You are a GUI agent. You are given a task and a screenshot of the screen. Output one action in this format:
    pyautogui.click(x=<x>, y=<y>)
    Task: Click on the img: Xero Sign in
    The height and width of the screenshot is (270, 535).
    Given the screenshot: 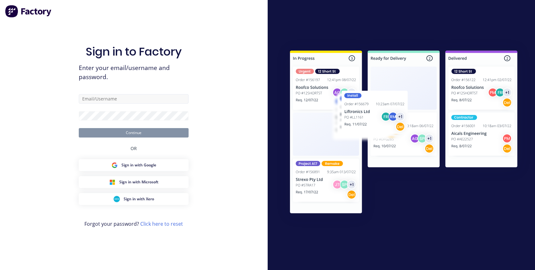 What is the action you would take?
    pyautogui.click(x=117, y=199)
    